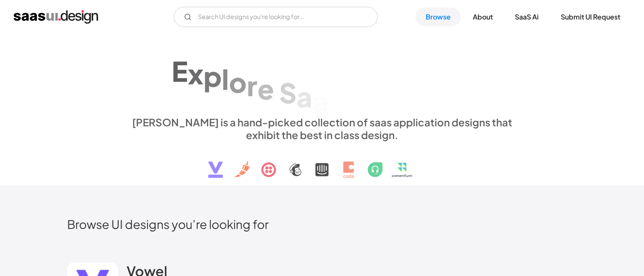 Image resolution: width=644 pixels, height=276 pixels. Describe the element at coordinates (276, 17) in the screenshot. I see `input: Search UI designs you're looking for...` at that location.